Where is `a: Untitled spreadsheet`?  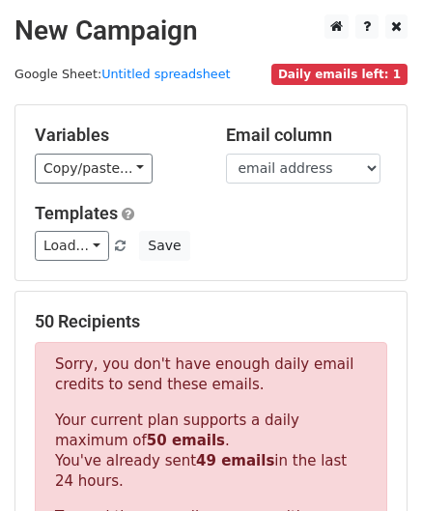 a: Untitled spreadsheet is located at coordinates (165, 73).